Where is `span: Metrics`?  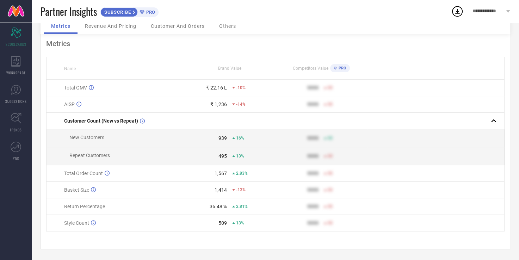
span: Metrics is located at coordinates (61, 26).